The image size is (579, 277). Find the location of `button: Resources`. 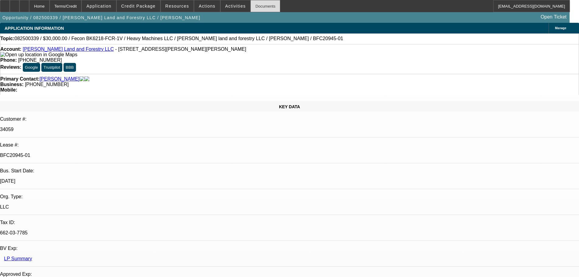

button: Resources is located at coordinates (177, 6).